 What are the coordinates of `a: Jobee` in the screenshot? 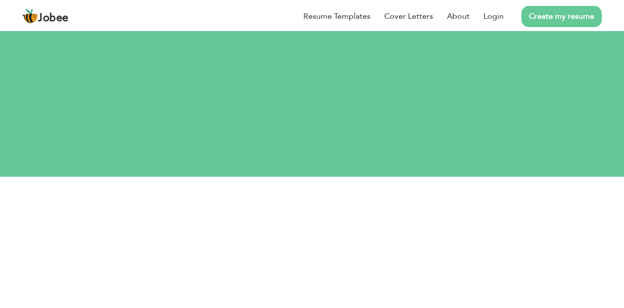 It's located at (45, 16).